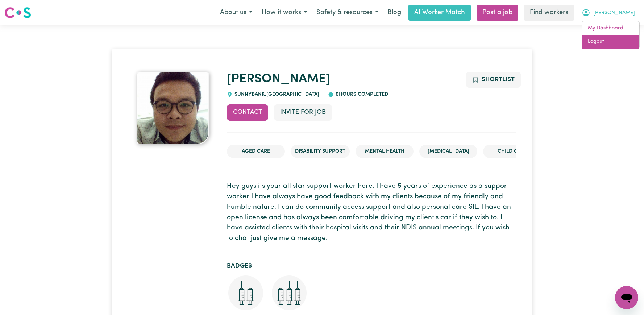 This screenshot has height=315, width=644. Describe the element at coordinates (303, 112) in the screenshot. I see `button: Invite for Job` at that location.